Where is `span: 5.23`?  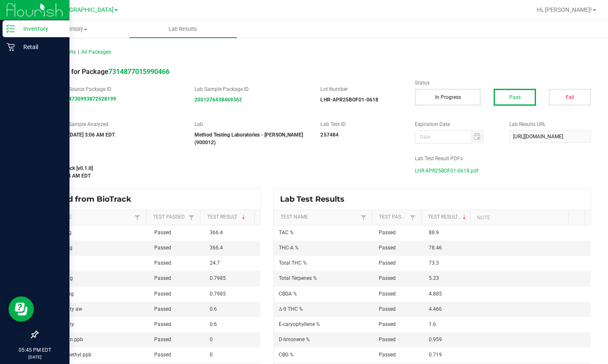
span: 5.23 is located at coordinates (433, 279).